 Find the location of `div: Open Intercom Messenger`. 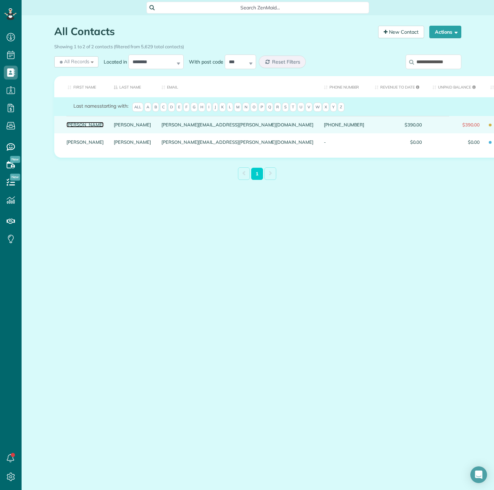

div: Open Intercom Messenger is located at coordinates (478, 475).